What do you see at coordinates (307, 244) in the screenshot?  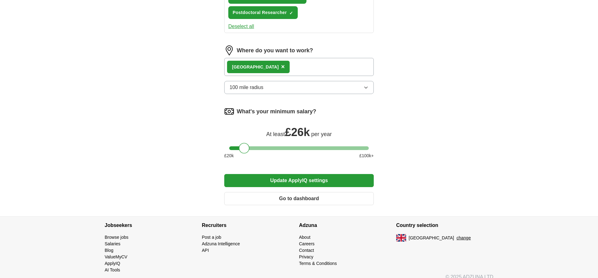 I see `a: Careers` at bounding box center [307, 244].